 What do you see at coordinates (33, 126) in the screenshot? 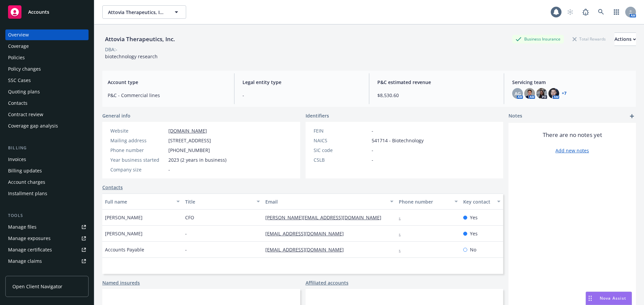
I see `div: Coverage gap analysis` at bounding box center [33, 126].